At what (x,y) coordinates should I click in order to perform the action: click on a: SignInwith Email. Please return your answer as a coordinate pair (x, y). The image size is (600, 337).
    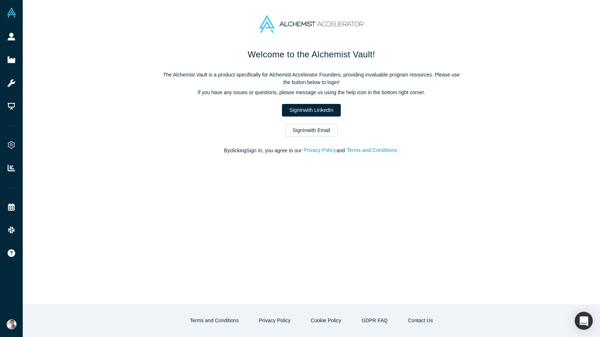
    Looking at the image, I should click on (312, 130).